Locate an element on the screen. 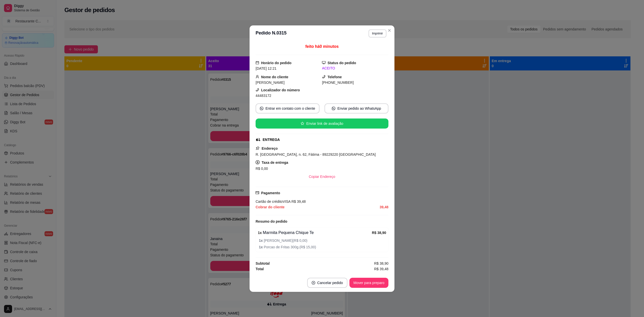 The height and width of the screenshot is (317, 644). strong: Taxa de entrega is located at coordinates (275, 163).